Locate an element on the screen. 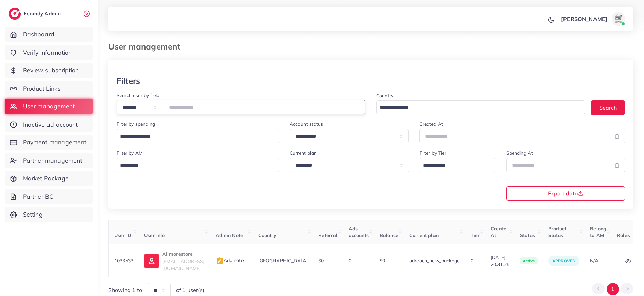 This screenshot has width=644, height=296. span: N/A is located at coordinates (594, 261).